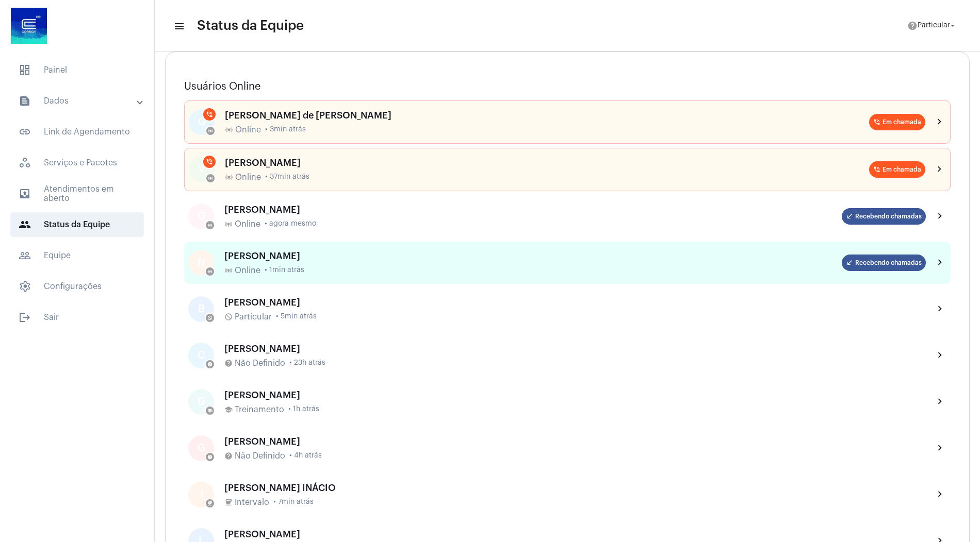  What do you see at coordinates (308, 363) in the screenshot?
I see `span: • 23h atrás` at bounding box center [308, 363].